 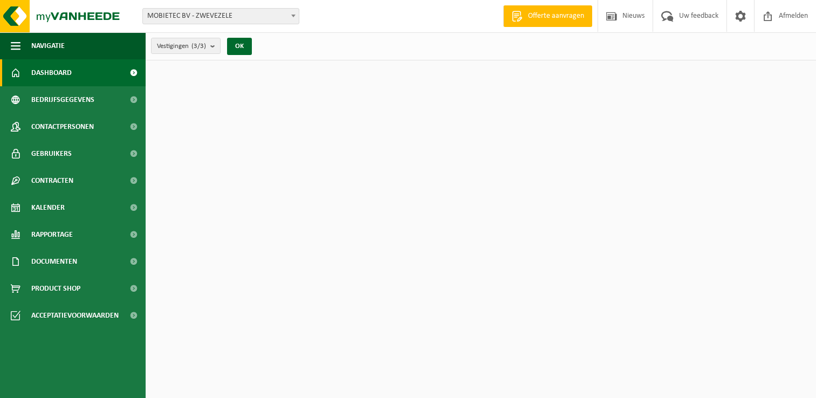 I want to click on button: OK, so click(x=239, y=46).